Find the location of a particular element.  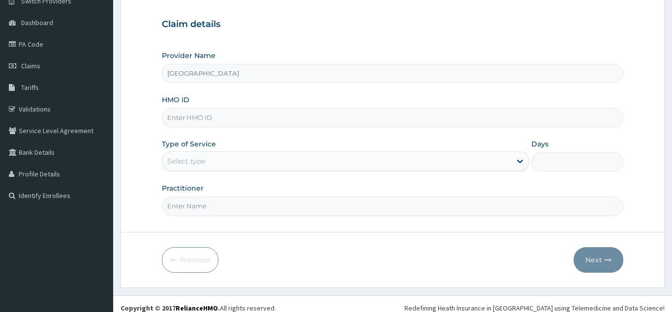

h3: Claim details is located at coordinates (393, 25).